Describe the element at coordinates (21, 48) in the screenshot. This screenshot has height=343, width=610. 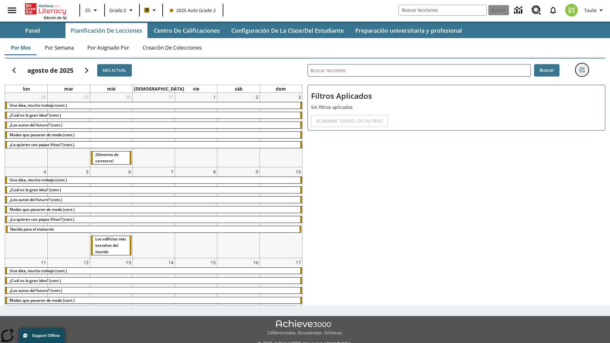
I see `button: Por mes` at that location.